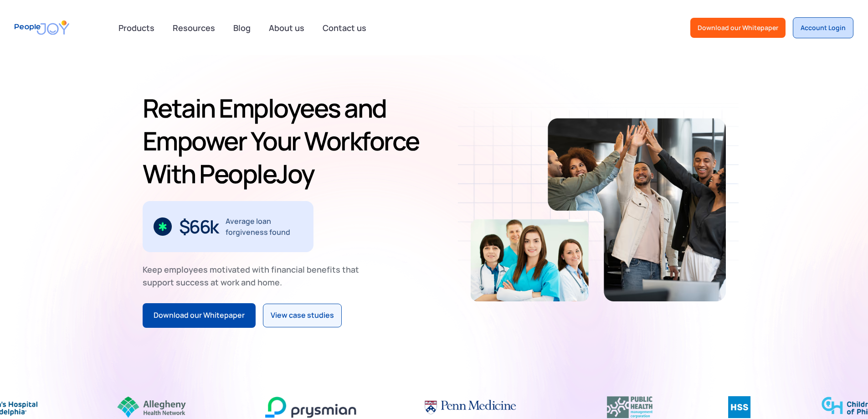  Describe the element at coordinates (823, 28) in the screenshot. I see `a: Account Login` at that location.